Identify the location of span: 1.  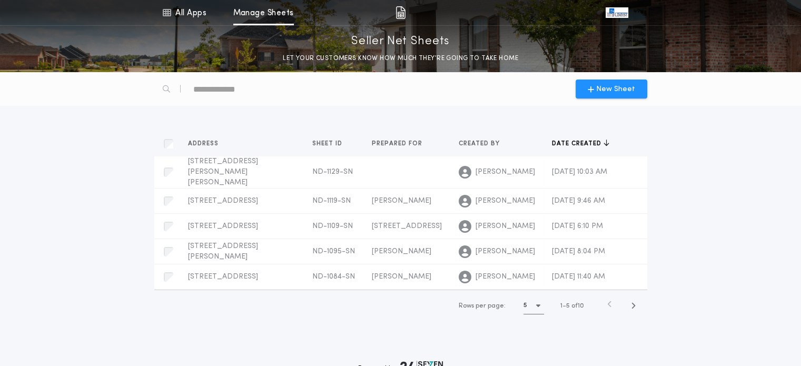
(562, 306).